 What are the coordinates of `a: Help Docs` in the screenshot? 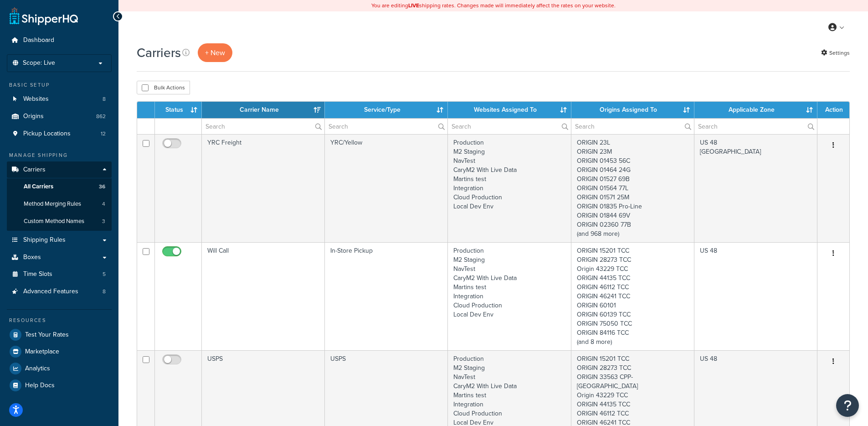 It's located at (59, 385).